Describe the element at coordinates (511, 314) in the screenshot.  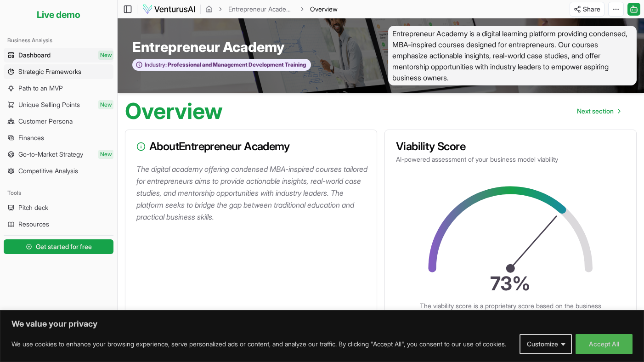
I see `p: The viability score is a proprietary score based on the business model, market size, SWOT, PESTEL...` at that location.